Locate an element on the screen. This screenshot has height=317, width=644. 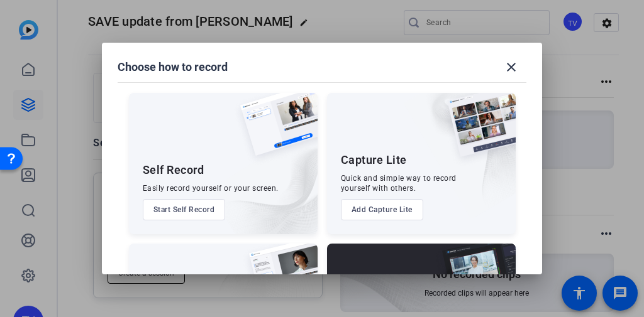
img: capture-lite.png is located at coordinates (477, 132).